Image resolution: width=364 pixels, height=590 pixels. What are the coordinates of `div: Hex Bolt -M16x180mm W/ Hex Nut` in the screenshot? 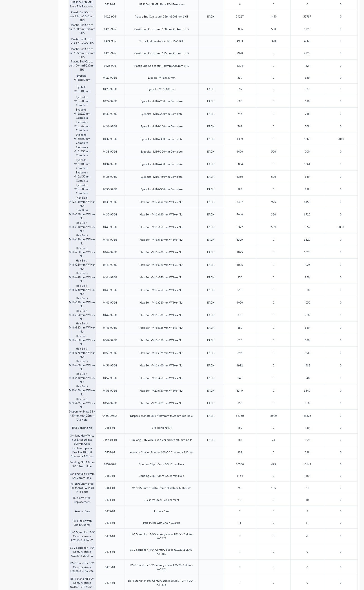 It's located at (82, 239).